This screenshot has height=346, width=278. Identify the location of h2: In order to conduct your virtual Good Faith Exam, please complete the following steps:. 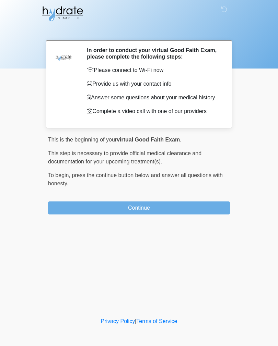
(153, 54).